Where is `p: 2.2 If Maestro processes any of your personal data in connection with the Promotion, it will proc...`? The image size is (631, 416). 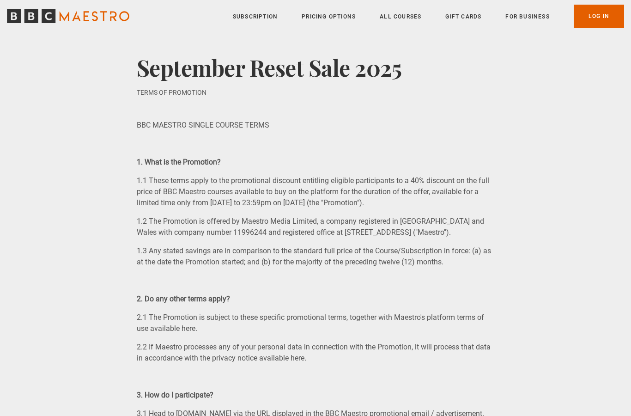 p: 2.2 If Maestro processes any of your personal data in connection with the Promotion, it will proc... is located at coordinates (316, 353).